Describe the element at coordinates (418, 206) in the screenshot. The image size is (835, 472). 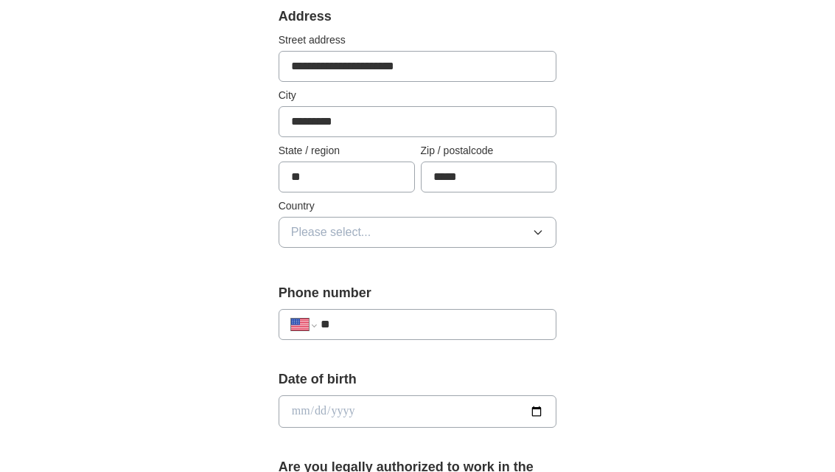
I see `label: Country` at that location.